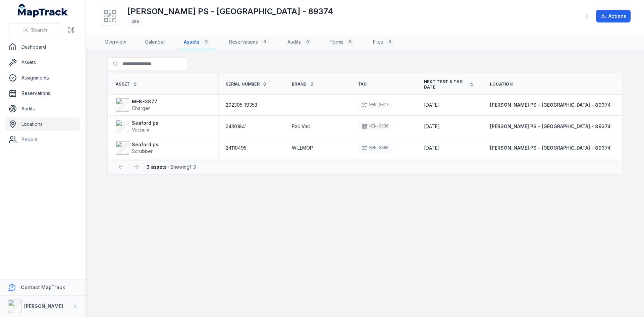 The height and width of the screenshot is (317, 644). What do you see at coordinates (43, 11) in the screenshot?
I see `a: MapTrack` at bounding box center [43, 11].